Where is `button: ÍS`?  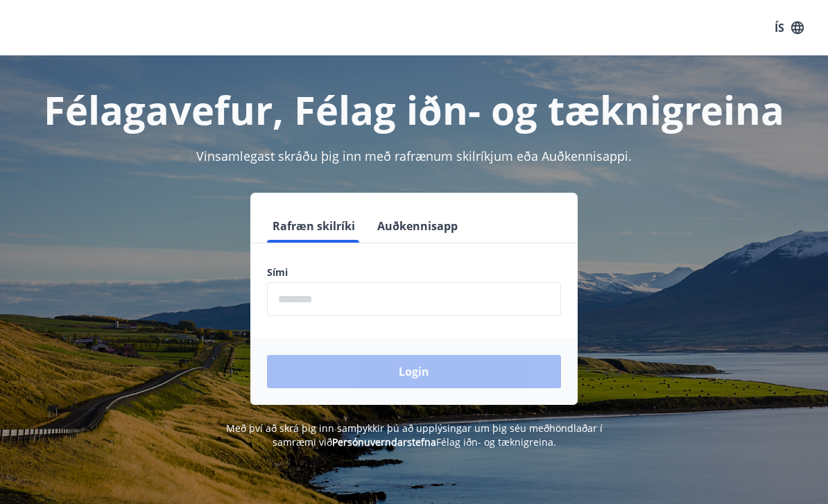
button: ÍS is located at coordinates (790, 27).